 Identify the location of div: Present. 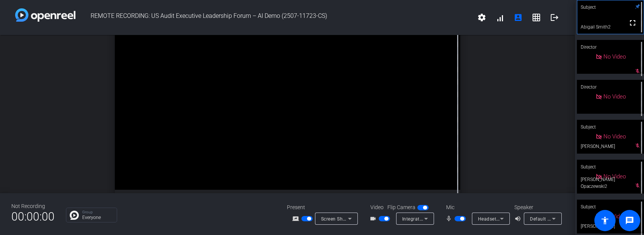
(325, 207).